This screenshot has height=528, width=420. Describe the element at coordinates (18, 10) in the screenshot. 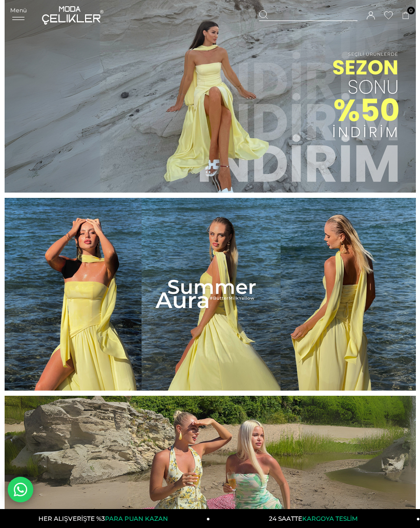

I see `span: Menü` at that location.